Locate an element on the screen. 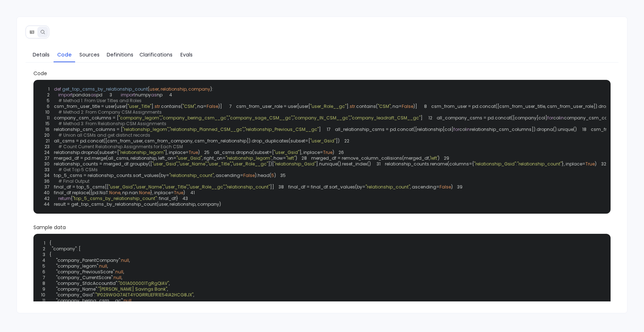  span: 10 is located at coordinates (42, 295).